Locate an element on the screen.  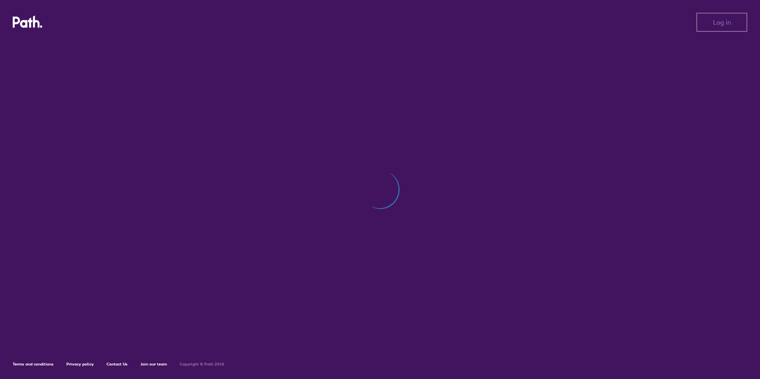
h6: Copyright © Path 2018 is located at coordinates (202, 364).